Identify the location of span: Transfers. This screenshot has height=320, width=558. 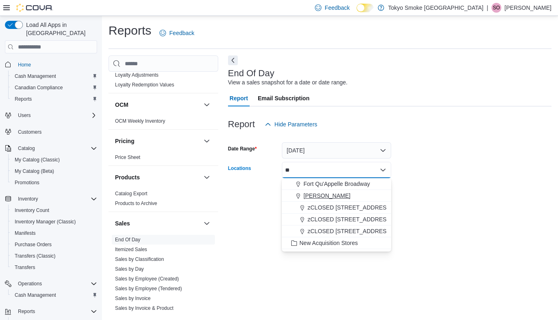
(54, 268).